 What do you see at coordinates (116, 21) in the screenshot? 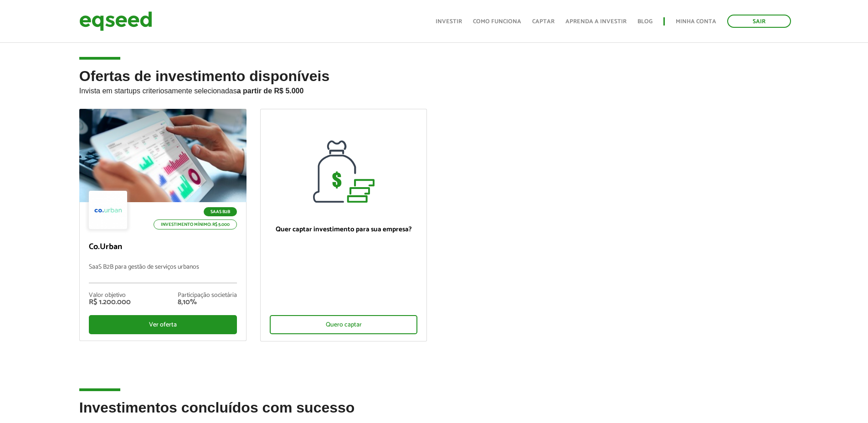
I see `img: EqSeed` at bounding box center [116, 21].